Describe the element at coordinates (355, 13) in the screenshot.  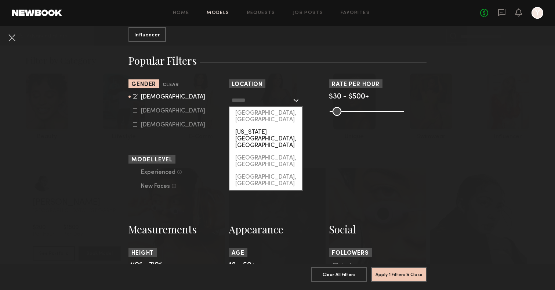
I see `a: Favorites` at that location.